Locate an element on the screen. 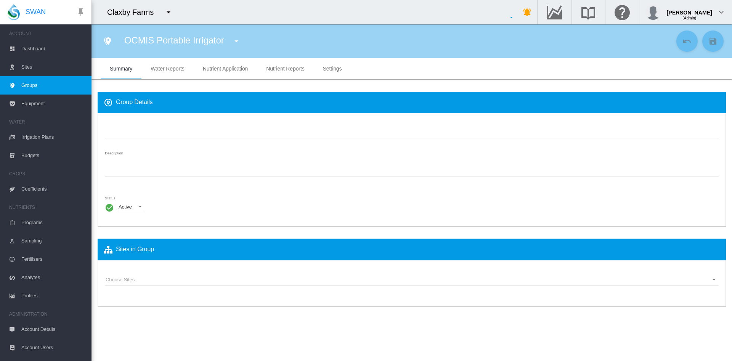  span: ACCOUNT is located at coordinates (47, 34).